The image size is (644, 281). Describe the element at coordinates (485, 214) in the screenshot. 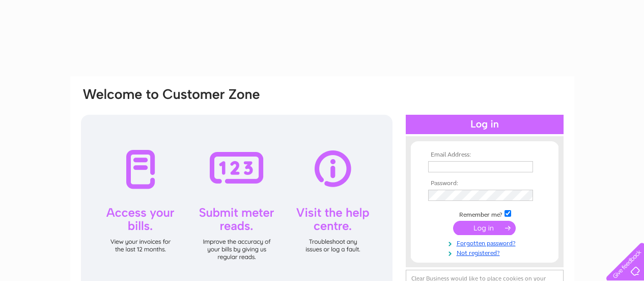

I see `td: Remember me?` at that location.